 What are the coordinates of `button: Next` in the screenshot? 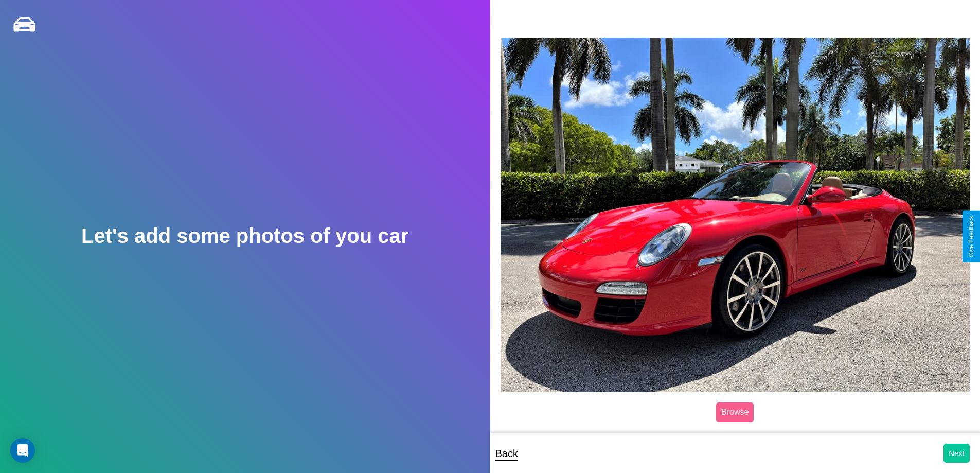 It's located at (956, 453).